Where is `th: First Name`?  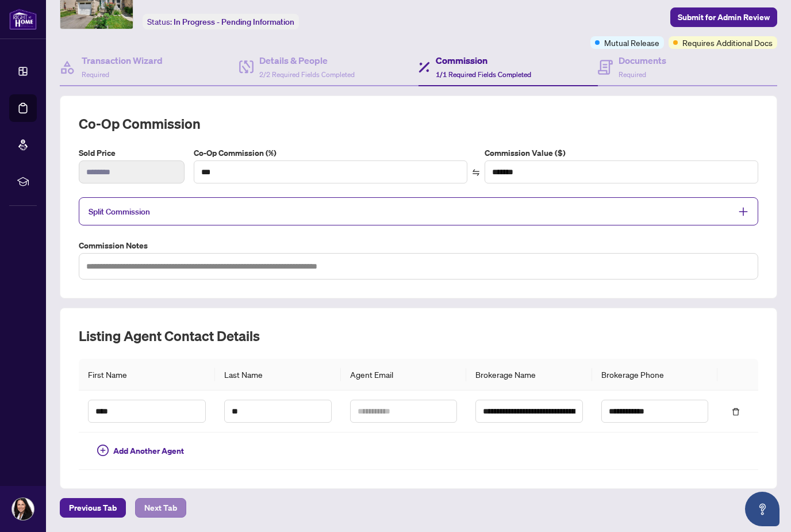 th: First Name is located at coordinates (146, 374).